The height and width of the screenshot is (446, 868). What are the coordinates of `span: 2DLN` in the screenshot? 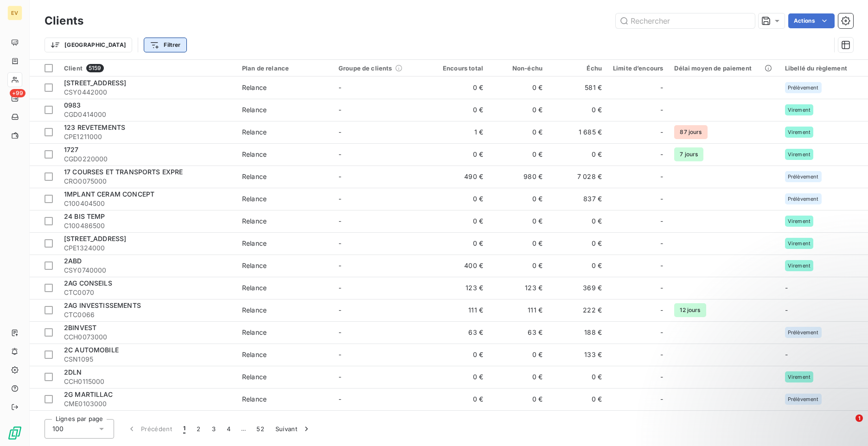 It's located at (73, 371).